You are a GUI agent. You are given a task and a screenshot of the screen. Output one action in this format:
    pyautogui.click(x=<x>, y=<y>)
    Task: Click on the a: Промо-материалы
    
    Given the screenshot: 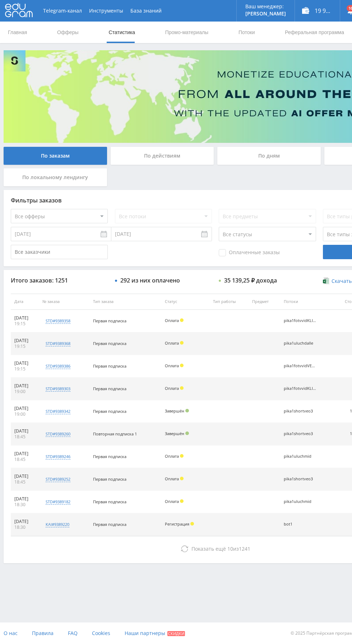 What is the action you would take?
    pyautogui.click(x=187, y=32)
    